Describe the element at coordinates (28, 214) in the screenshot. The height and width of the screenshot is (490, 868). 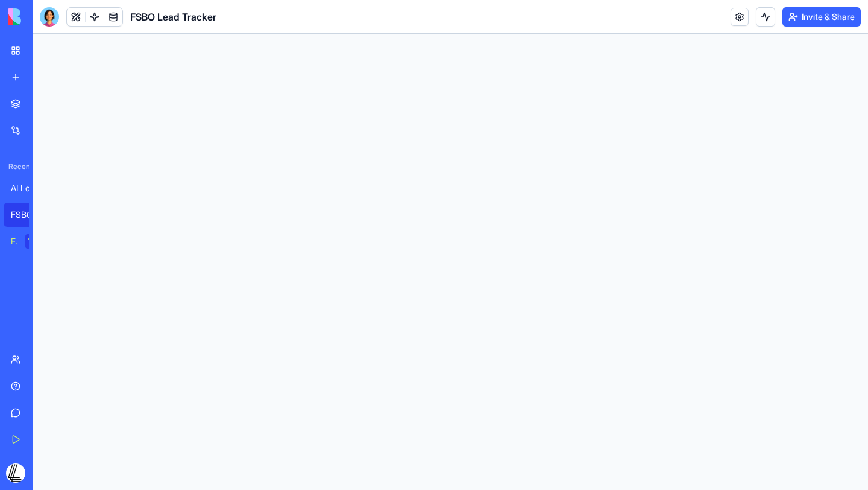
I see `a: FSBO Lead Tracker` at that location.